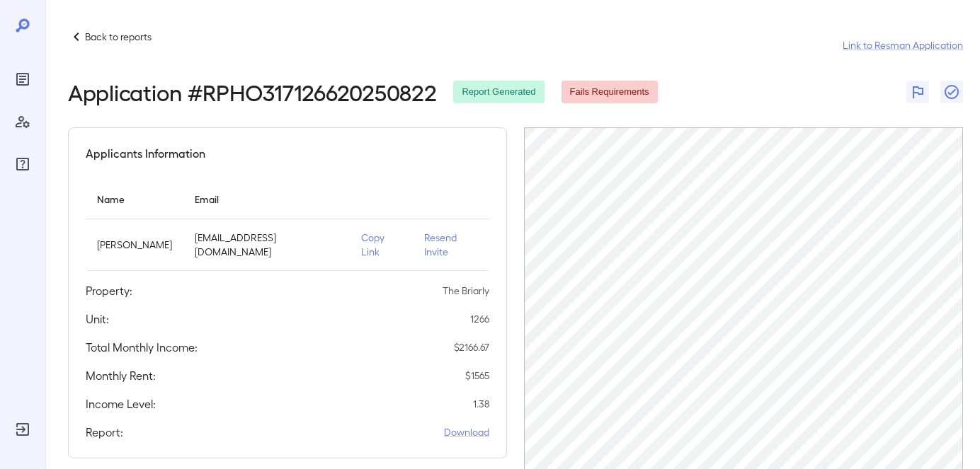 This screenshot has width=980, height=469. I want to click on button: Close Report, so click(952, 92).